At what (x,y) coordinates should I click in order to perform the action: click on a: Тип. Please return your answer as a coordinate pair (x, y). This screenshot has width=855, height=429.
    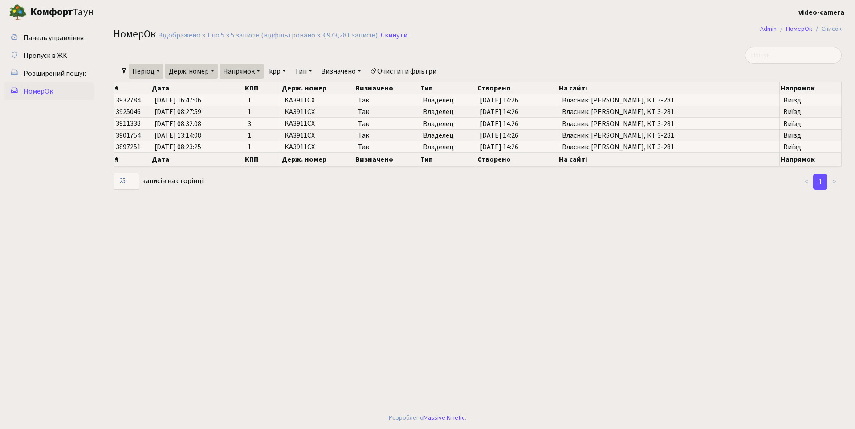
    Looking at the image, I should click on (303, 71).